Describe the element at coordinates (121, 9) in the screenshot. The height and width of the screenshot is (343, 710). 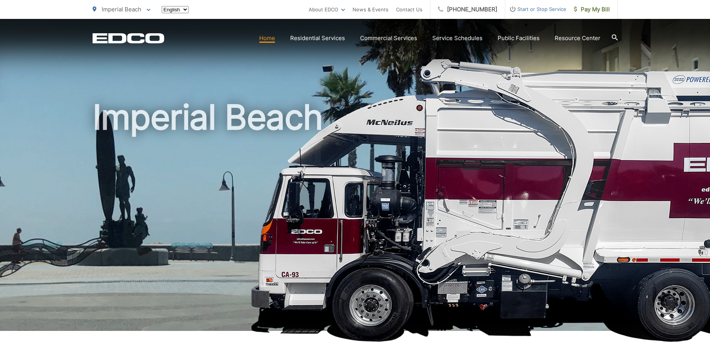
I see `span: Imperial Beach` at that location.